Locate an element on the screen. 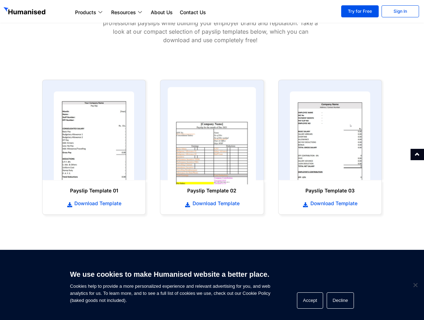 The height and width of the screenshot is (320, 424). h6: Payslip Template 03 is located at coordinates (330, 191).